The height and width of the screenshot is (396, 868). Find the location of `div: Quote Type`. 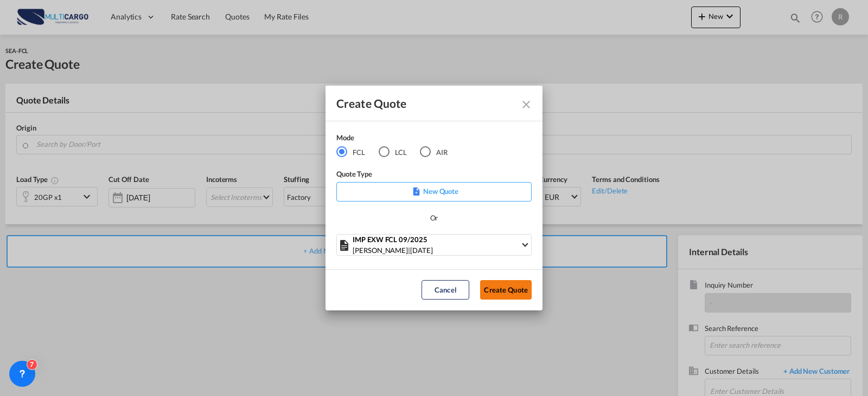

div: Quote Type is located at coordinates (434, 176).